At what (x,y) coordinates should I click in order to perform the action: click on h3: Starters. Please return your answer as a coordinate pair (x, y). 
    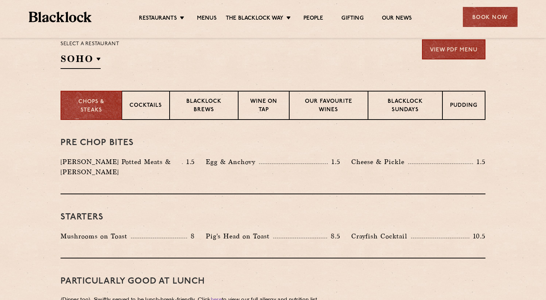
    Looking at the image, I should click on (273, 217).